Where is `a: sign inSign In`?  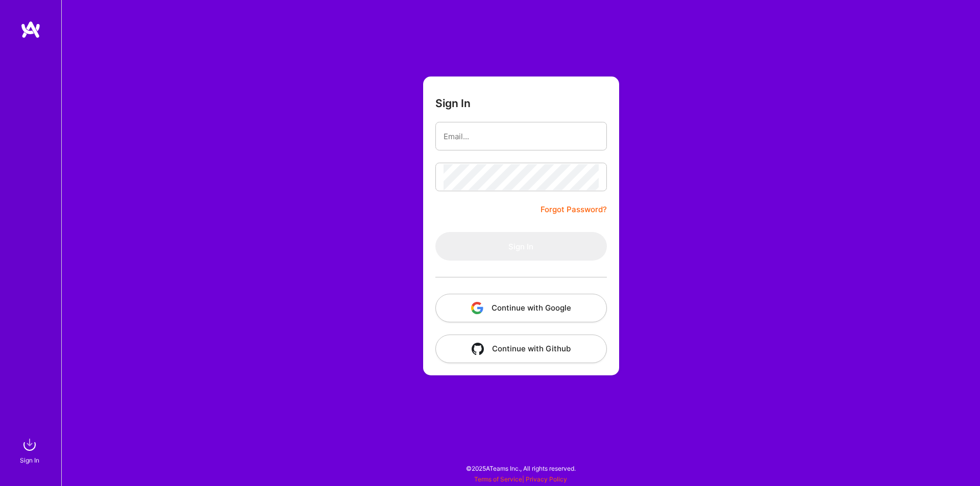
a: sign inSign In is located at coordinates (30, 450).